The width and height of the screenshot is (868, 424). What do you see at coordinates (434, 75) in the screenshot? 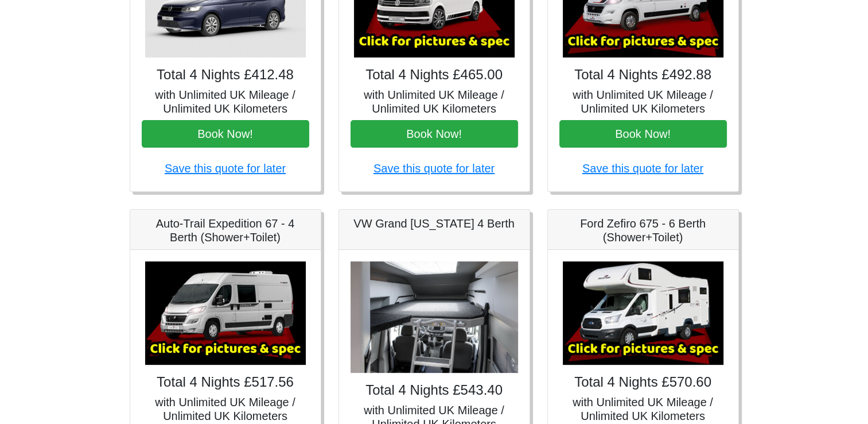
I see `h4: Total 4 Nights £465.00` at bounding box center [434, 75].